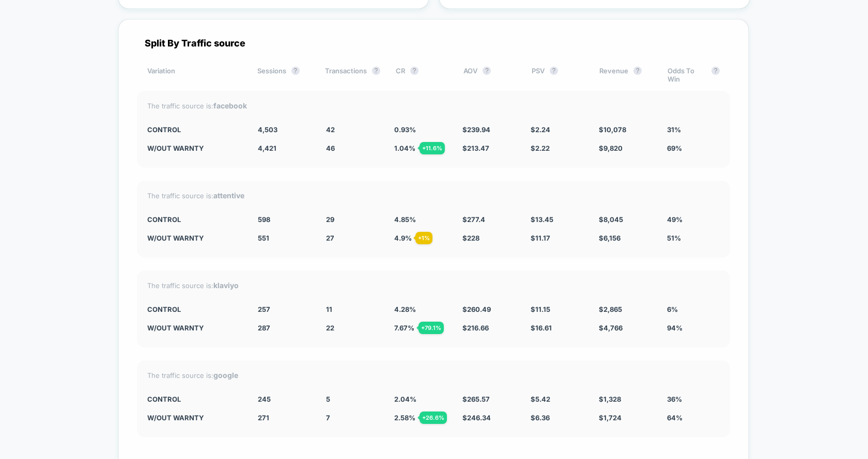 Image resolution: width=868 pixels, height=459 pixels. What do you see at coordinates (693, 399) in the screenshot?
I see `div: 36%` at bounding box center [693, 399].